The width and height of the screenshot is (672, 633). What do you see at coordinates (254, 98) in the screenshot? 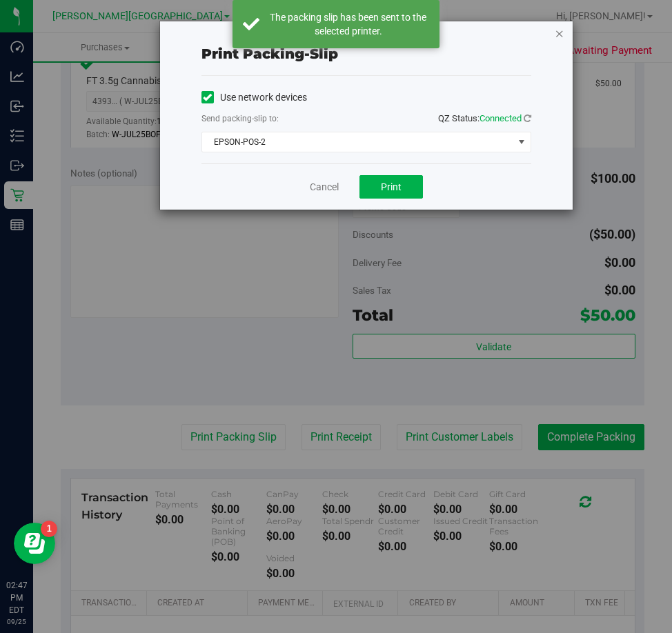
I see `label: Use network devices` at bounding box center [254, 98].